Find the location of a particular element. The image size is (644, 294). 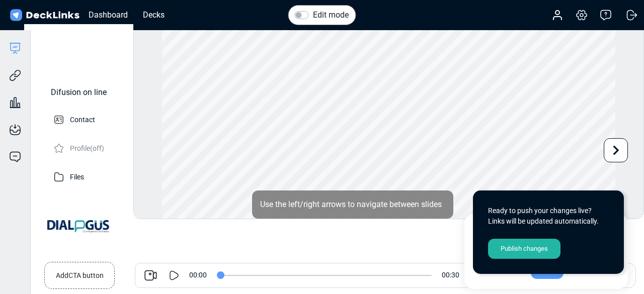

div: Decks is located at coordinates (154, 15).